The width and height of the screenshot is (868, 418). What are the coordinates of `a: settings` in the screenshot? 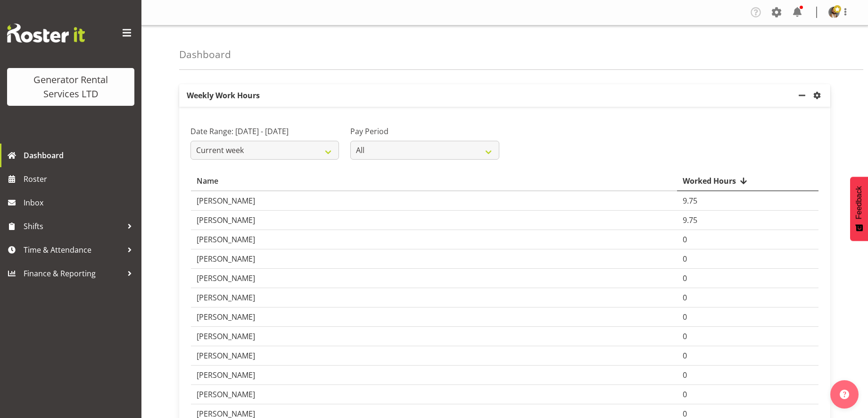 It's located at (819, 96).